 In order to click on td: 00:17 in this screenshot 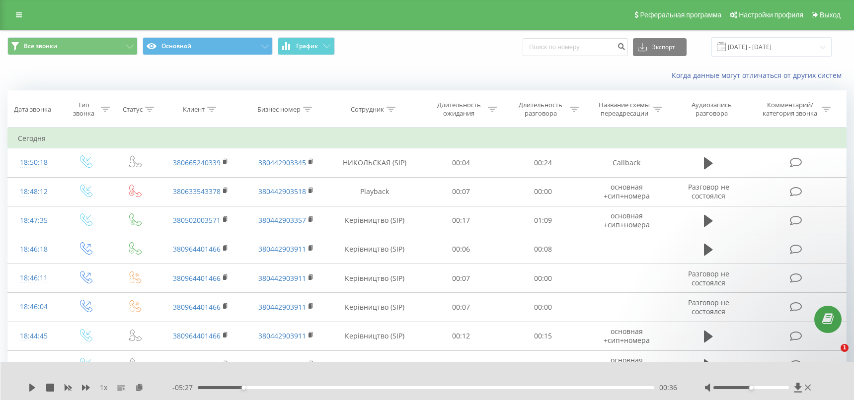, I will do `click(461, 221)`.